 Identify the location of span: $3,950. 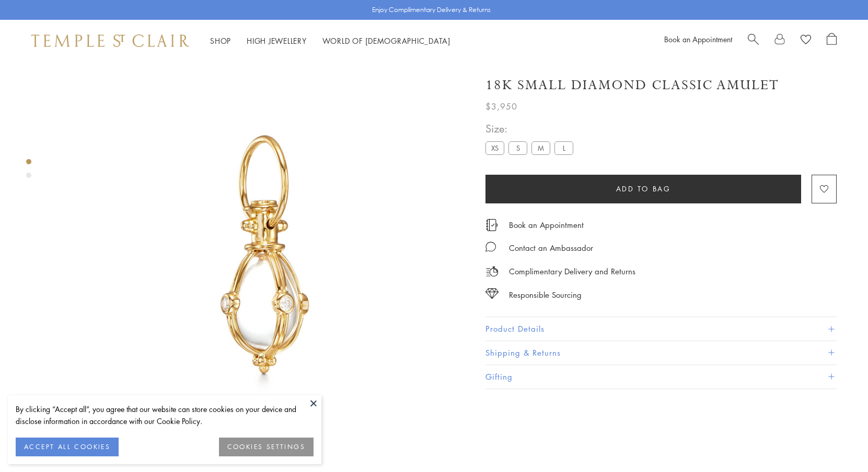
(501, 106).